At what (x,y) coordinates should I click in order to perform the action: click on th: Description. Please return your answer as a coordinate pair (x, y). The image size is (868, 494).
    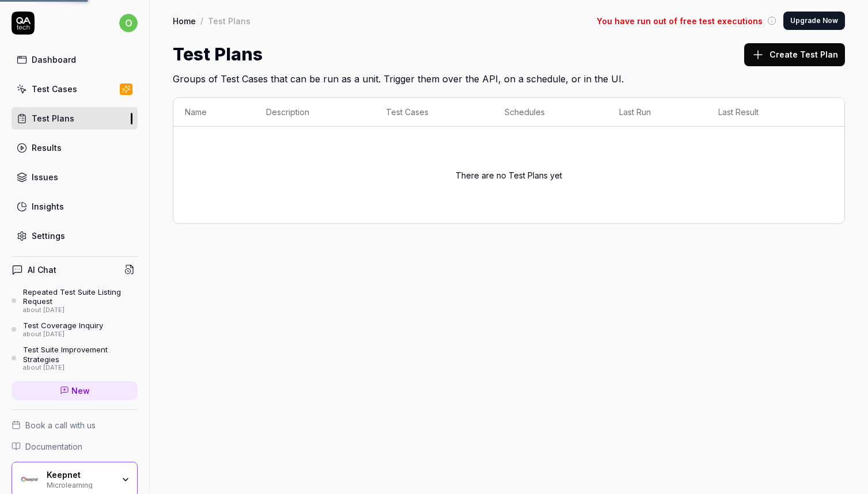
    Looking at the image, I should click on (314, 112).